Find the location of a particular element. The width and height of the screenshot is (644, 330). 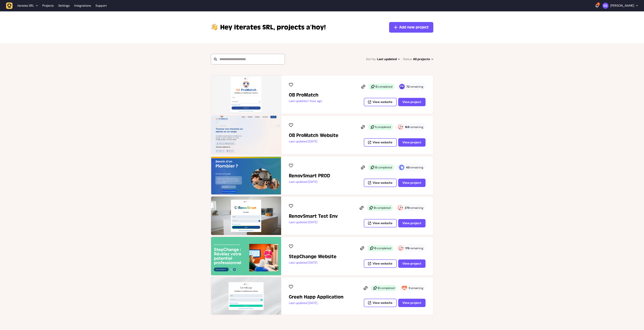

a: Settings is located at coordinates (64, 6).